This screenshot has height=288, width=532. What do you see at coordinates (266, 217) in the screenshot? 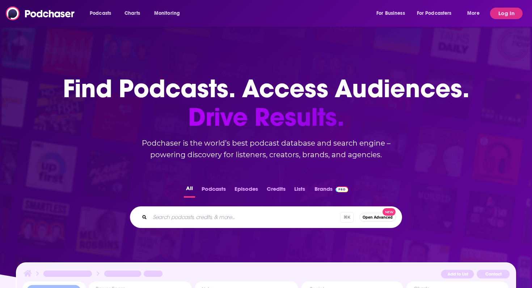
I see `div: Search podcasts, credits, & more...` at bounding box center [266, 217].